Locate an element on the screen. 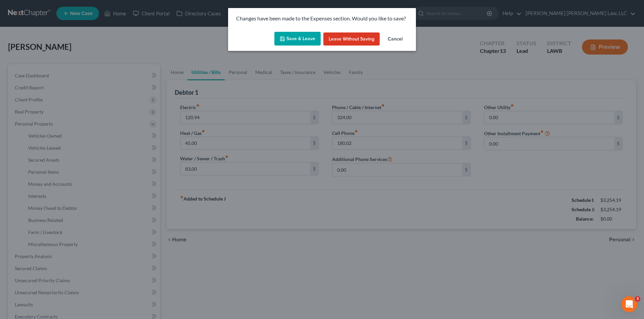 The width and height of the screenshot is (644, 319). button: Leave without Saving is located at coordinates (351, 39).